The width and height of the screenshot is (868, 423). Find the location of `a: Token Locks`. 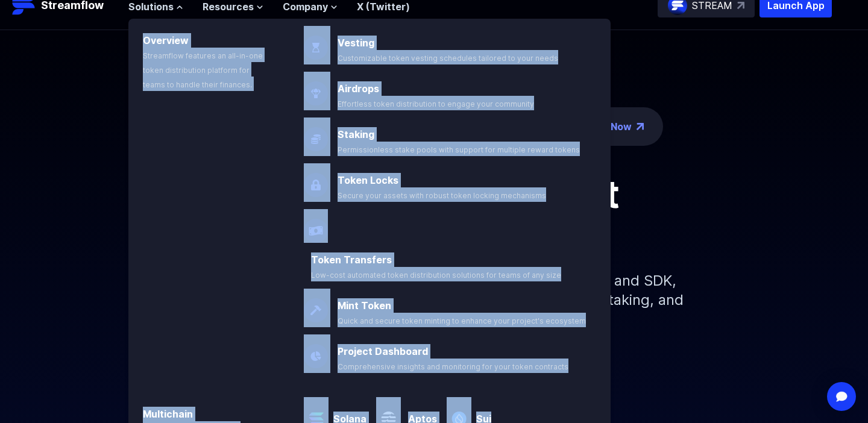

a: Token Locks is located at coordinates (368, 180).